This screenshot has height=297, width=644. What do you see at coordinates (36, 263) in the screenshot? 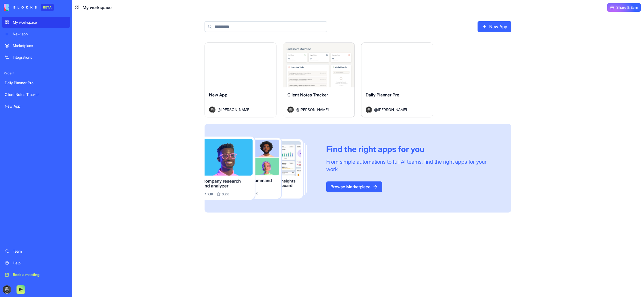
I see `a: Help` at bounding box center [36, 263].